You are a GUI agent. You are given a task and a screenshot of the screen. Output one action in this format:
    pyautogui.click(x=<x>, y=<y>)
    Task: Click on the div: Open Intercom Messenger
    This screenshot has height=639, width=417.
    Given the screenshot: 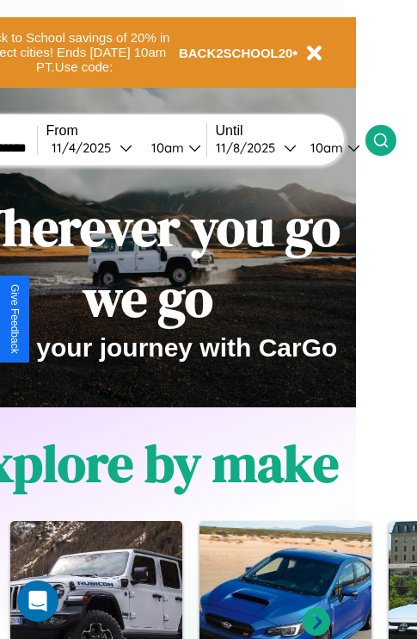 What is the action you would take?
    pyautogui.click(x=38, y=601)
    